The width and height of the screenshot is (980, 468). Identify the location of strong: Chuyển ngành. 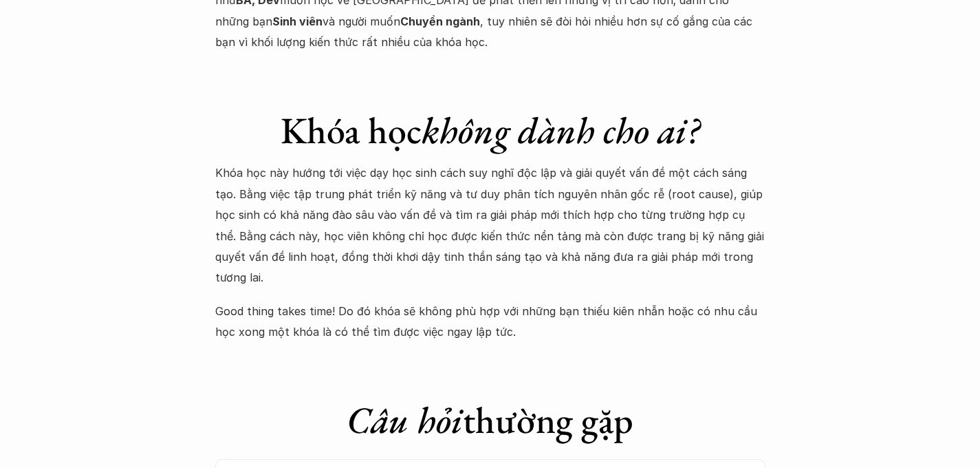
(440, 21).